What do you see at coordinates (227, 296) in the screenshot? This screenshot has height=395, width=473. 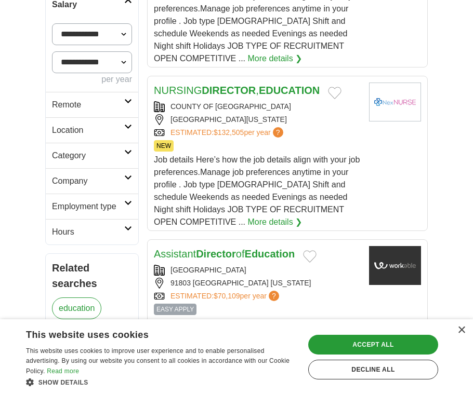 I see `span: $70,109` at bounding box center [227, 296].